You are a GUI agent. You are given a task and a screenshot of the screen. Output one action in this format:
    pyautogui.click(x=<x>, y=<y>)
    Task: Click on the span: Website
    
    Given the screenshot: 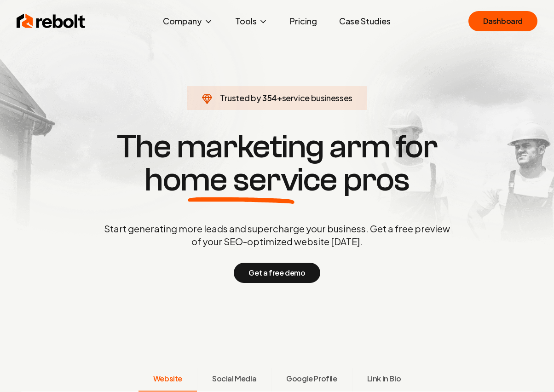 What is the action you would take?
    pyautogui.click(x=168, y=379)
    